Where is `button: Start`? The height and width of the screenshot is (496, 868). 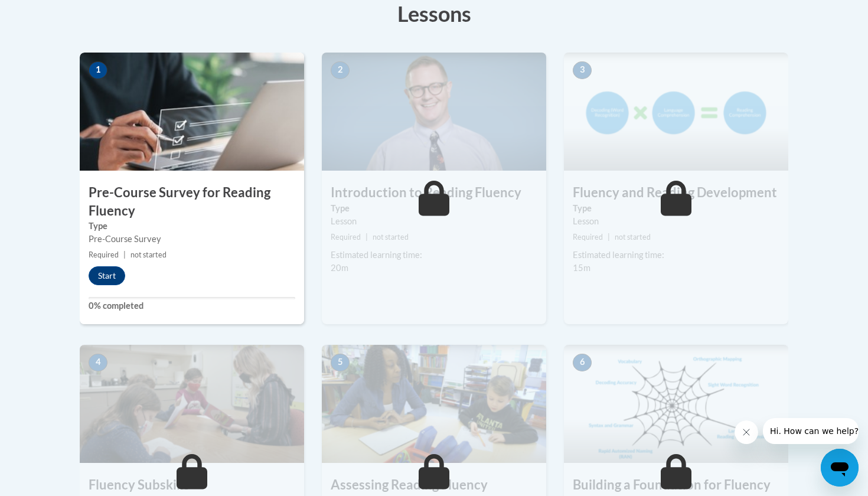
button: Start is located at coordinates (107, 276).